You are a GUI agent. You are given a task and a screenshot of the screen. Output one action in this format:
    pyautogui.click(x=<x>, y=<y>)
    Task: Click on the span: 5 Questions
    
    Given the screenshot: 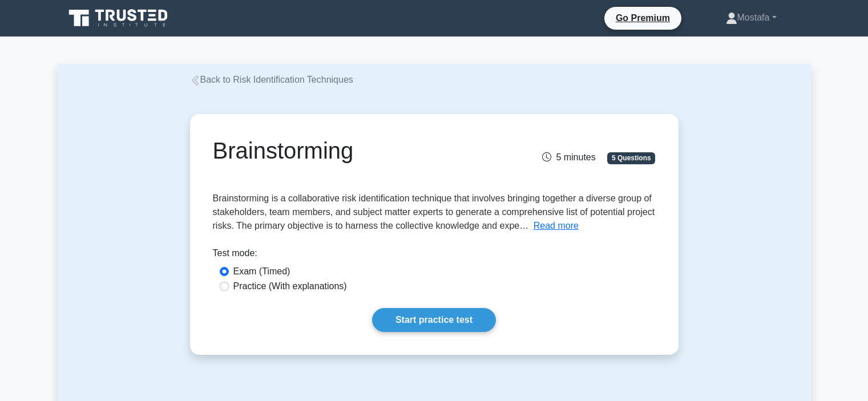 What is the action you would take?
    pyautogui.click(x=632, y=158)
    